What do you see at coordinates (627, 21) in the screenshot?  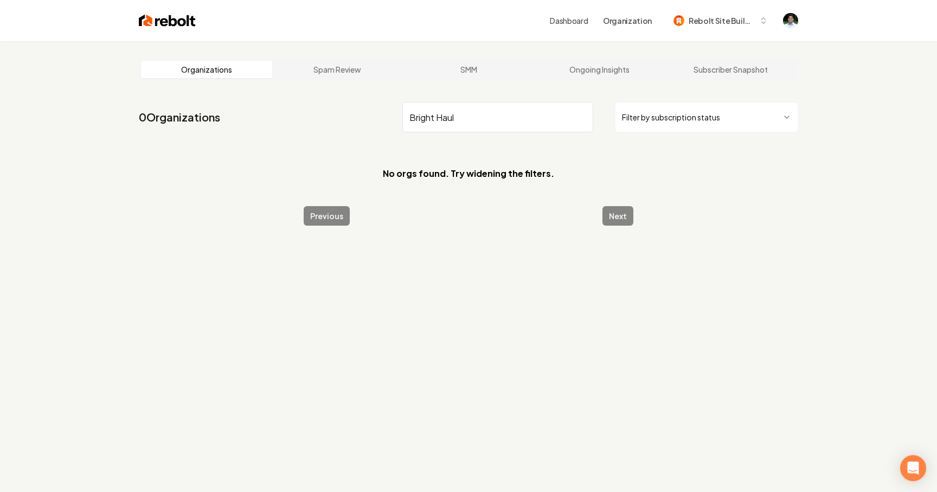 I see `button: Organization` at bounding box center [627, 21].